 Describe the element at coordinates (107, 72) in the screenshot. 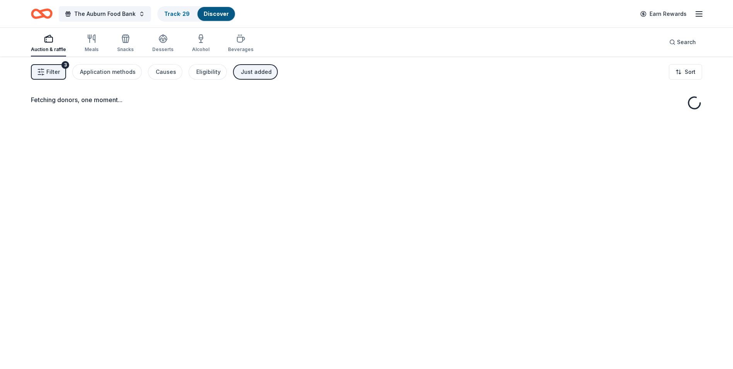

I see `button: Application methods` at that location.